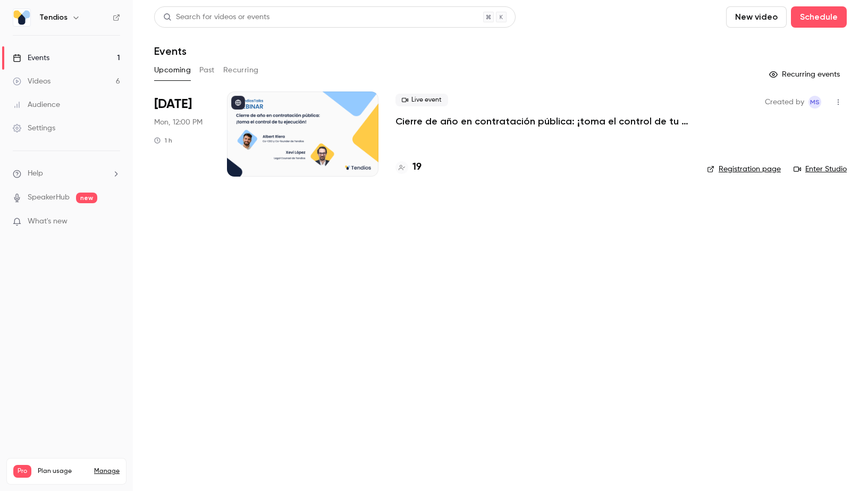 This screenshot has width=868, height=491. I want to click on img: Tendios, so click(22, 17).